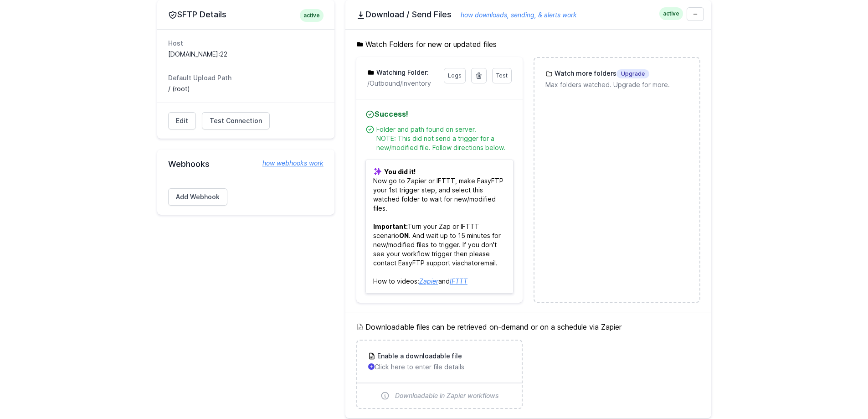 This screenshot has height=419, width=868. Describe the element at coordinates (455, 76) in the screenshot. I see `a: Logs` at that location.